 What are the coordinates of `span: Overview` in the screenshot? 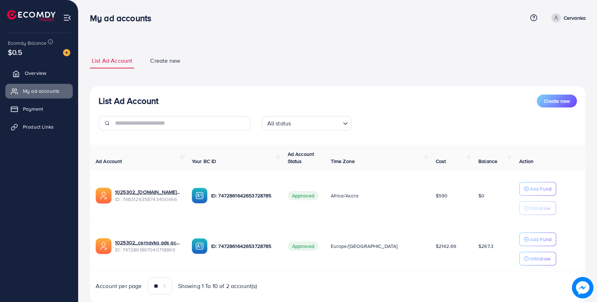 It's located at (36, 73).